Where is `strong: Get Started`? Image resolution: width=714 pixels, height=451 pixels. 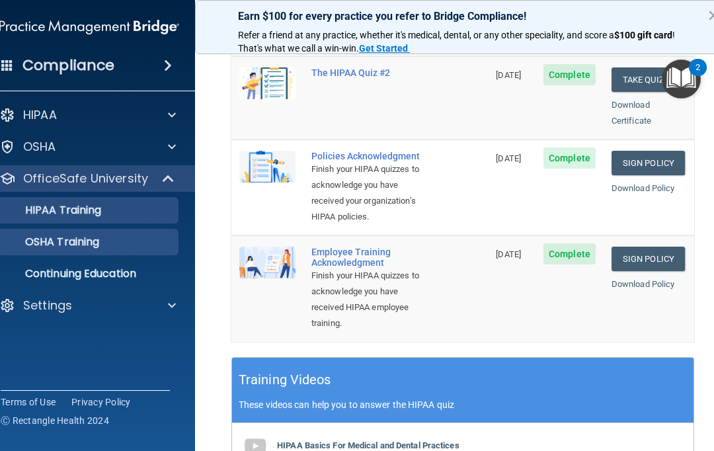 strong: Get Started is located at coordinates (384, 48).